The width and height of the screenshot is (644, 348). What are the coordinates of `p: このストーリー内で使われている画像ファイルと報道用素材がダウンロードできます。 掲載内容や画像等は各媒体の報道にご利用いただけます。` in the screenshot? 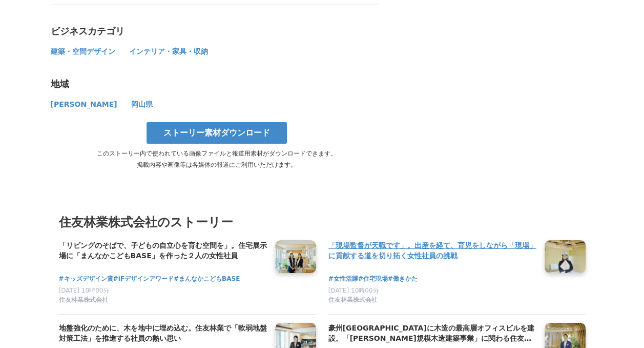 It's located at (217, 159).